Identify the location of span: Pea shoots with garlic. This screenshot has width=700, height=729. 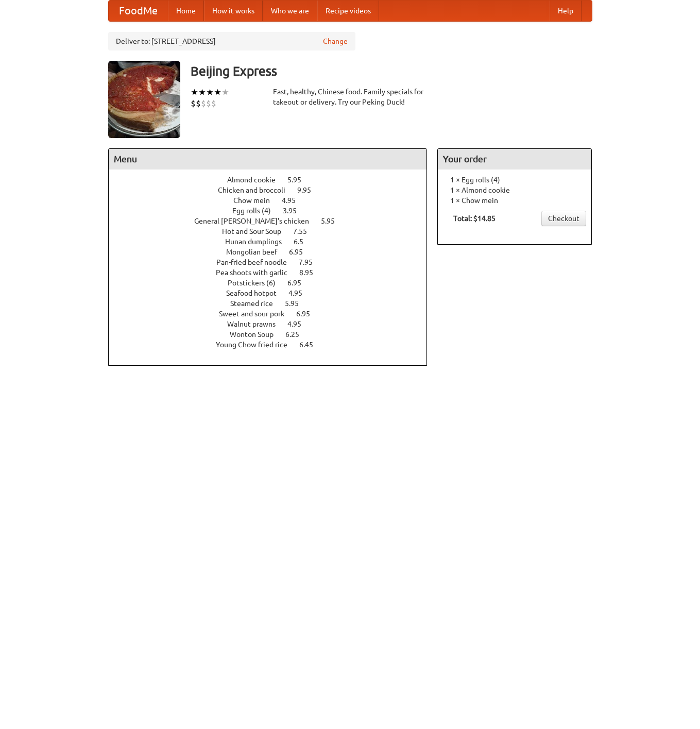
(257, 272).